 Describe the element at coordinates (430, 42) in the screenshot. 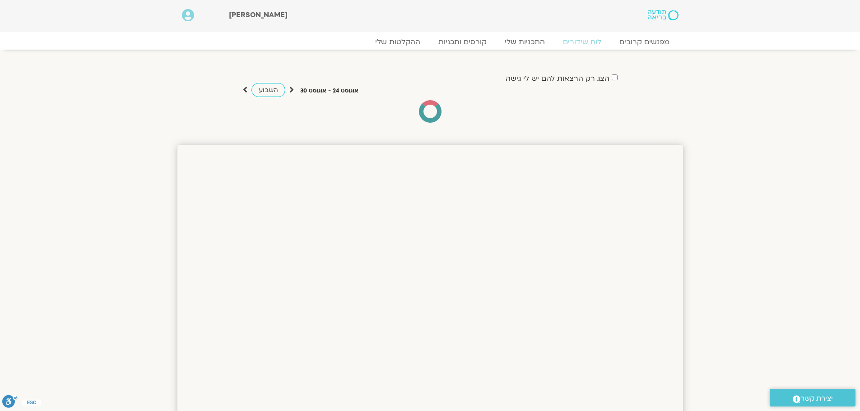

I see `nav: Menu` at that location.